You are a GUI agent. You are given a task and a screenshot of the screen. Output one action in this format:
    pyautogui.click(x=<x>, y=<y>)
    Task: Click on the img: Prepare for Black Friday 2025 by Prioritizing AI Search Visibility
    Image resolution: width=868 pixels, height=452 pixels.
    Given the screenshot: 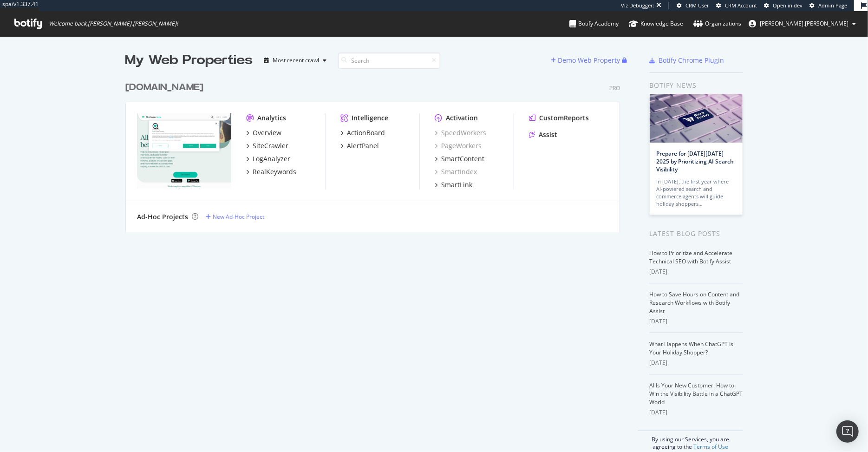 What is the action you would take?
    pyautogui.click(x=696, y=118)
    